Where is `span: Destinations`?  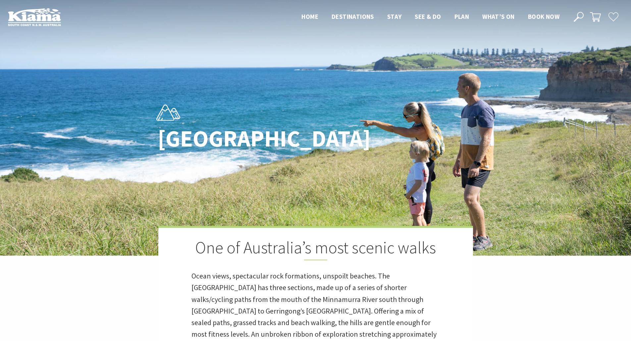
span: Destinations is located at coordinates (353, 17).